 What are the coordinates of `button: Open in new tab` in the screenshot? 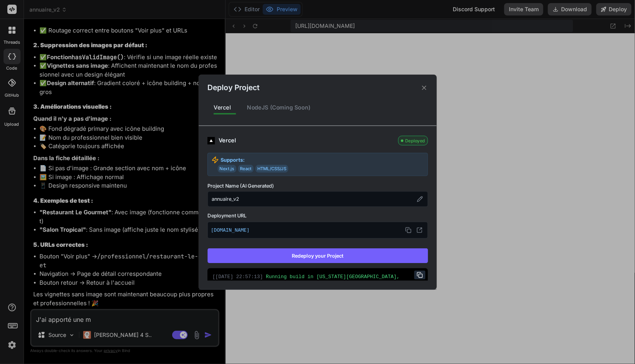 It's located at (420, 230).